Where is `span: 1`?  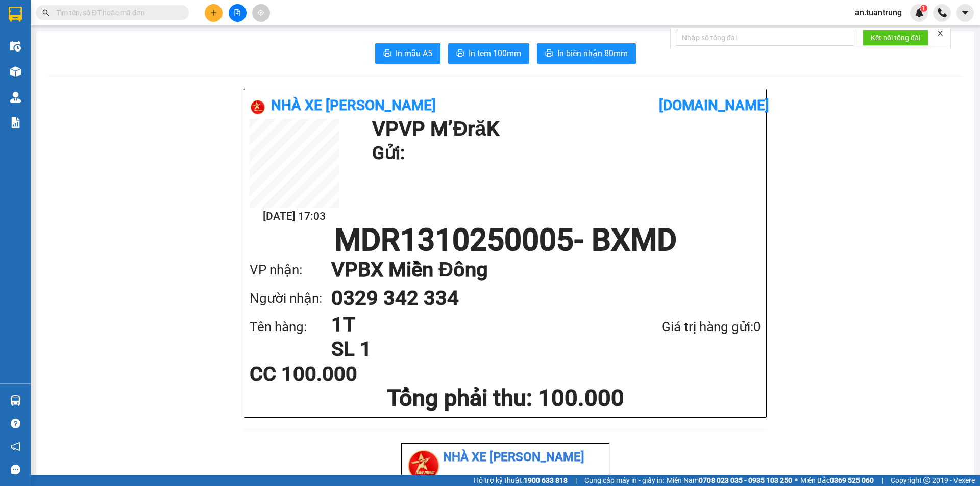 span: 1 is located at coordinates (923, 8).